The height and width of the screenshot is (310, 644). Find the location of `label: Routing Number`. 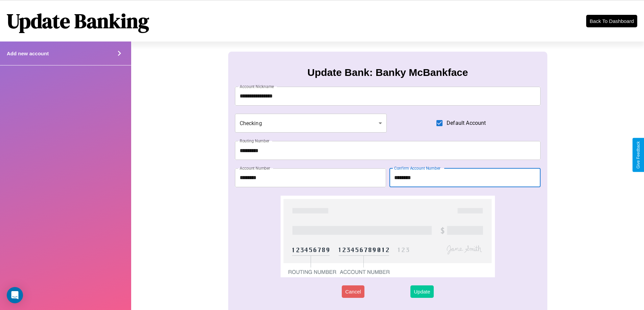

label: Routing Number is located at coordinates (255, 141).